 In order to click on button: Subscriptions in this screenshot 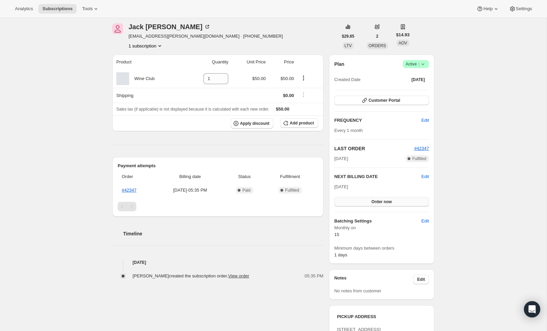, I will do `click(57, 9)`.